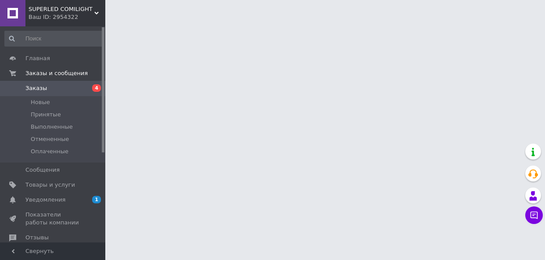 The image size is (545, 260). Describe the element at coordinates (97, 88) in the screenshot. I see `span: 4` at that location.